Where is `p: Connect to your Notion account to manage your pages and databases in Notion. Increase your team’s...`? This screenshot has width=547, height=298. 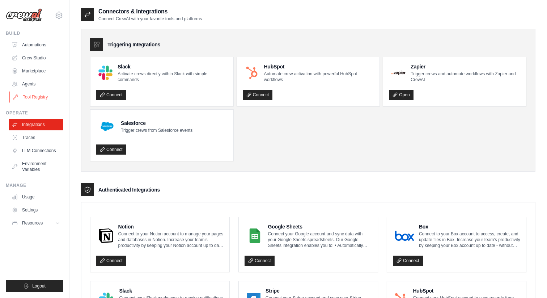
p: Connect to your Notion account to manage your pages and databases in Notion. Increase your team’s... is located at coordinates (171, 239).